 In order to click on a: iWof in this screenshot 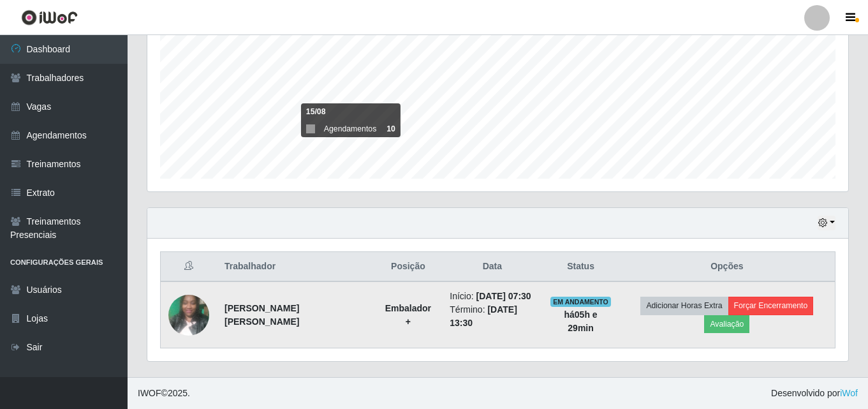, I will do `click(849, 394)`.